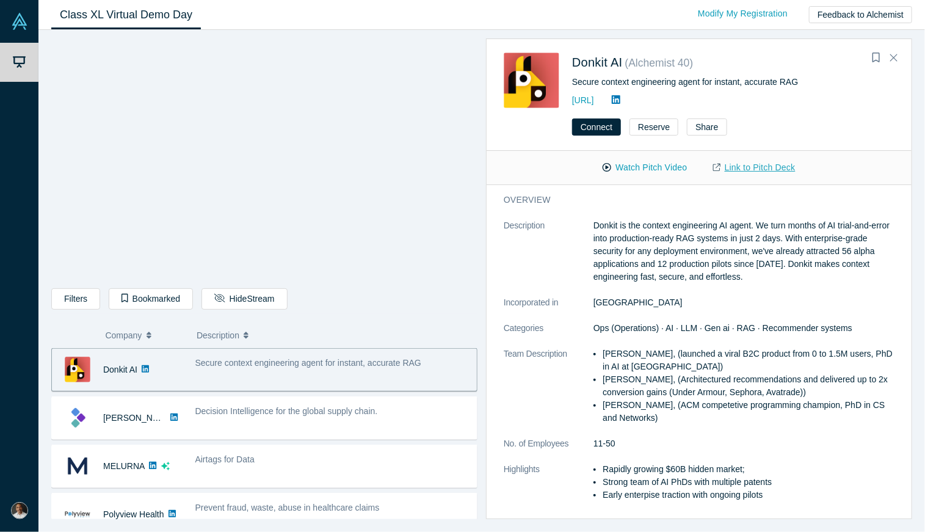  What do you see at coordinates (743, 443) in the screenshot?
I see `dd: 11-50` at bounding box center [743, 443].